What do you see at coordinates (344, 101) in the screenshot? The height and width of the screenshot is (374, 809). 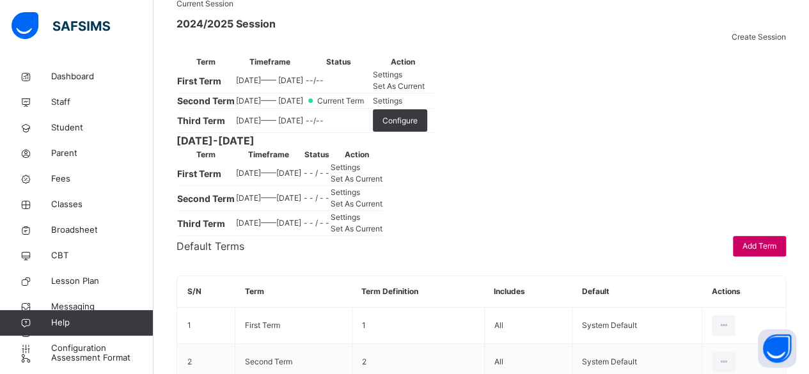 I see `span: Current Term` at bounding box center [344, 101].